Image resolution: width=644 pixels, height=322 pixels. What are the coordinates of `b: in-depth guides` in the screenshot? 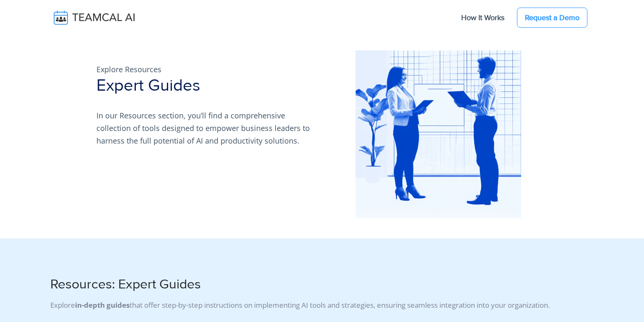 It's located at (102, 305).